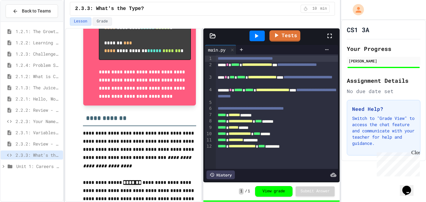 This screenshot has width=426, height=202. Describe the element at coordinates (220, 175) in the screenshot. I see `div: History` at that location.